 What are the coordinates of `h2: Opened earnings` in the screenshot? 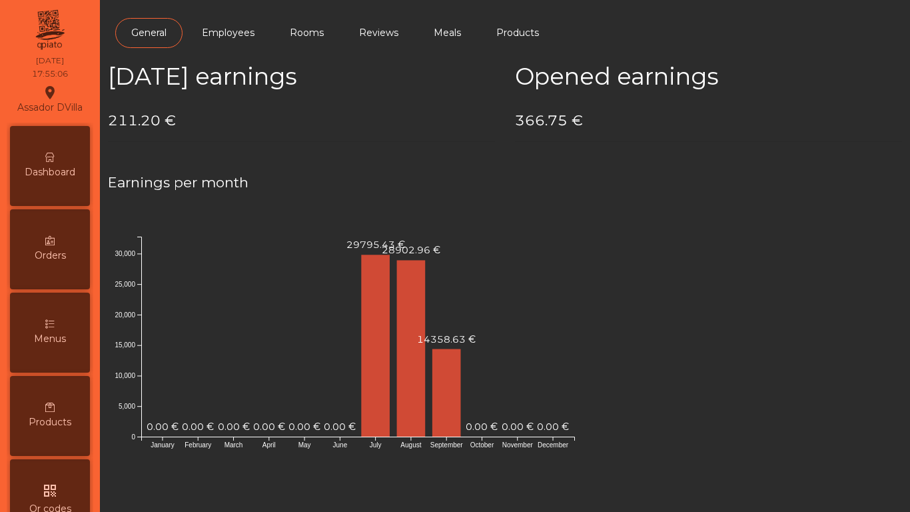 It's located at (708, 77).